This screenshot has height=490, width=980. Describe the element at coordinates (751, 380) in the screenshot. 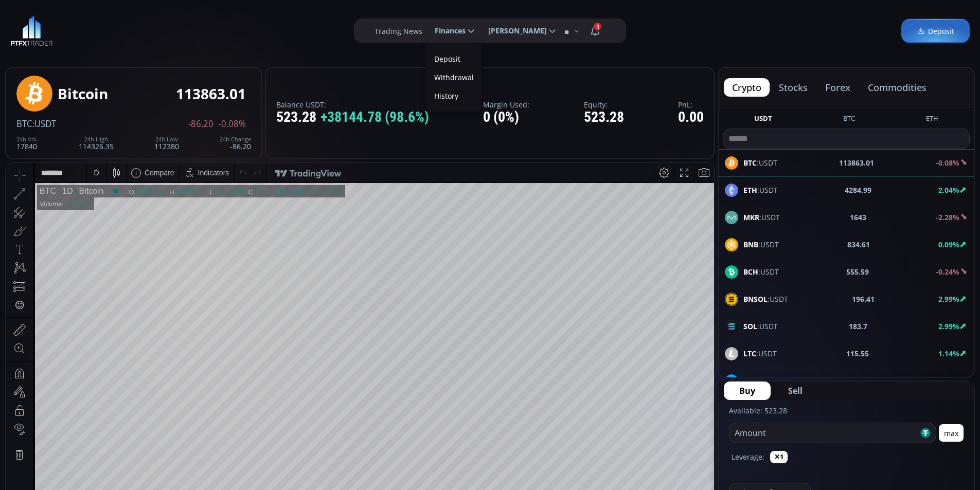

I see `b: LINK` at that location.